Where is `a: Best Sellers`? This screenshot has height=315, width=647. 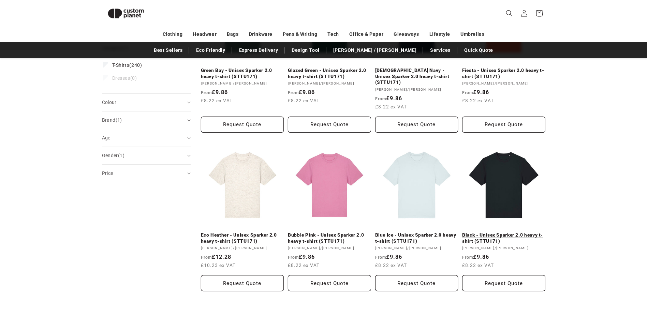 a: Best Sellers is located at coordinates (168, 50).